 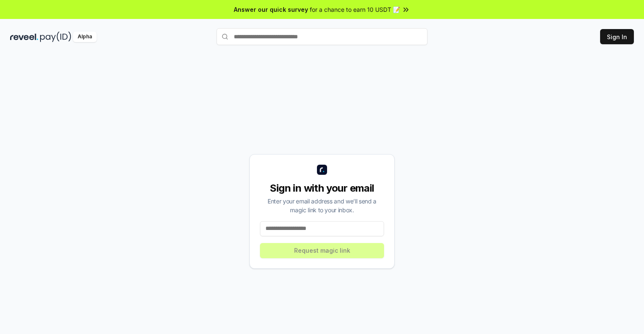 I want to click on img: reveel_dark, so click(x=24, y=37).